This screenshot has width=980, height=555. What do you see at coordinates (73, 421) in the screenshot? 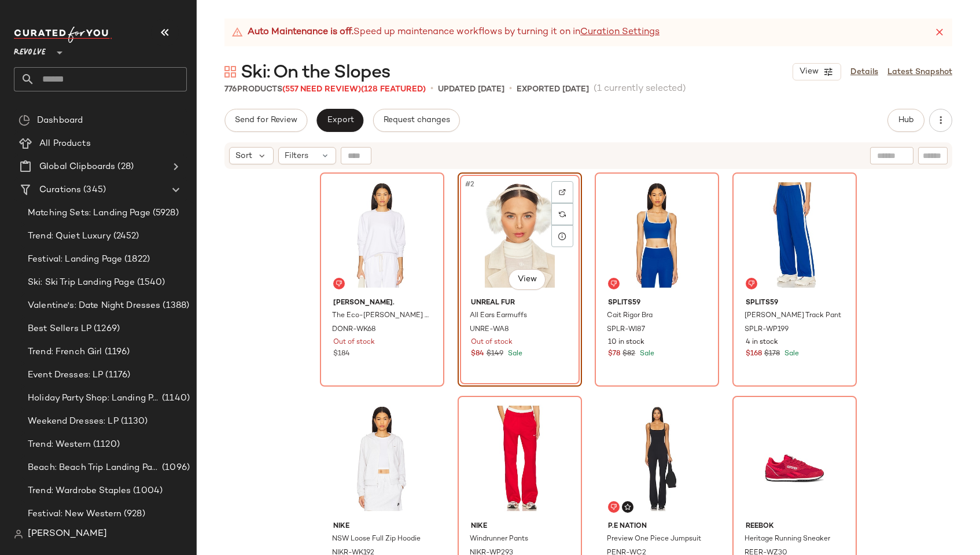
I see `span: Weekend Dresses: LP` at bounding box center [73, 421].